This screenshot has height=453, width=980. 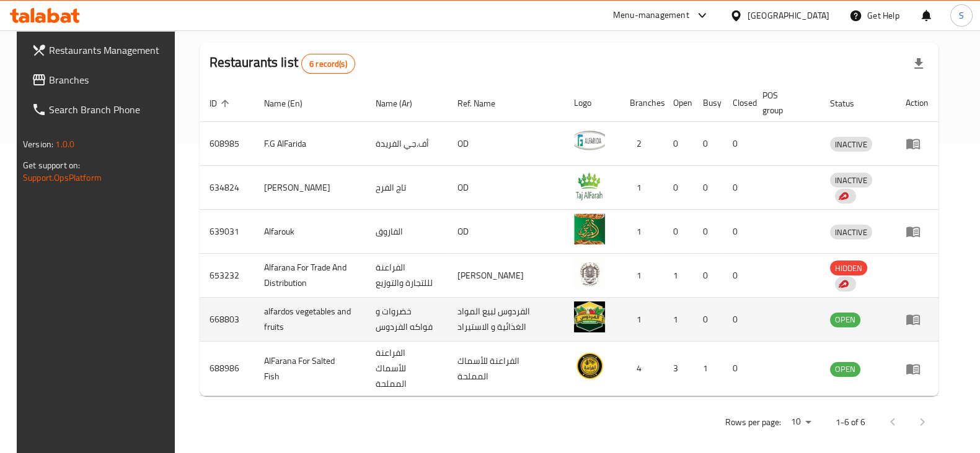 I want to click on th: Busy, so click(x=708, y=103).